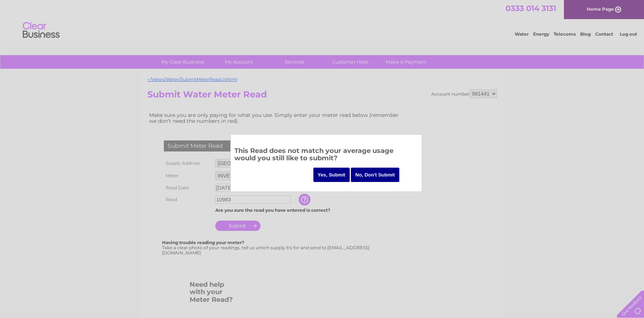  Describe the element at coordinates (541, 34) in the screenshot. I see `a: Energy` at that location.